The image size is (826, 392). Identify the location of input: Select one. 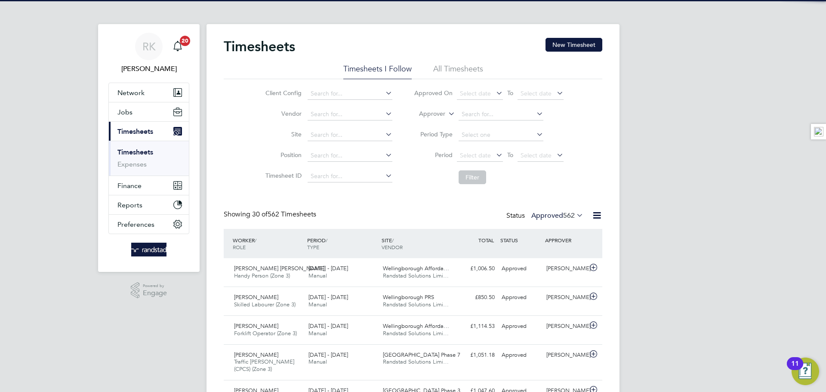
(501, 135).